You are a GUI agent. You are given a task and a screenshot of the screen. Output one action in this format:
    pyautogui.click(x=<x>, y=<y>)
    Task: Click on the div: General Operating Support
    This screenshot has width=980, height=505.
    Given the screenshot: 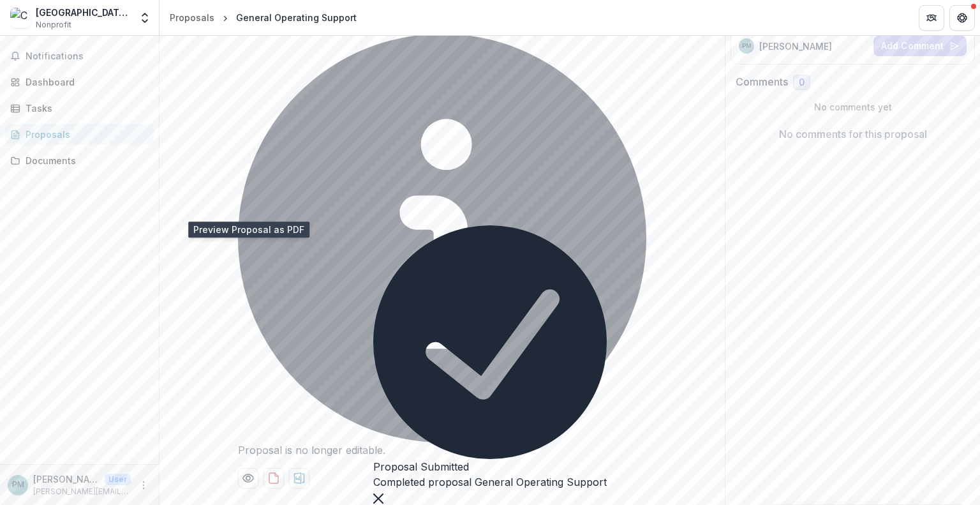 What is the action you would take?
    pyautogui.click(x=296, y=18)
    